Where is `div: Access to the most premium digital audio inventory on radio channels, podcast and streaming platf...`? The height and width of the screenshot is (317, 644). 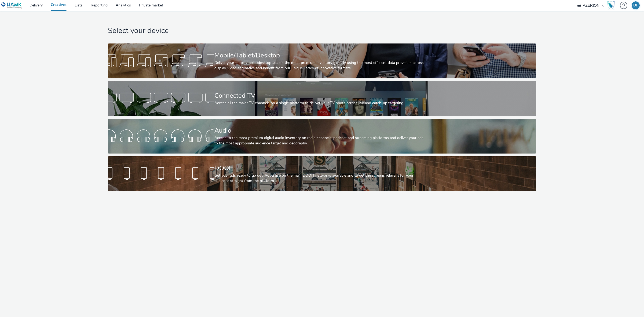 div: Access to the most premium digital audio inventory on radio channels, podcast and streaming platf... is located at coordinates (321, 141).